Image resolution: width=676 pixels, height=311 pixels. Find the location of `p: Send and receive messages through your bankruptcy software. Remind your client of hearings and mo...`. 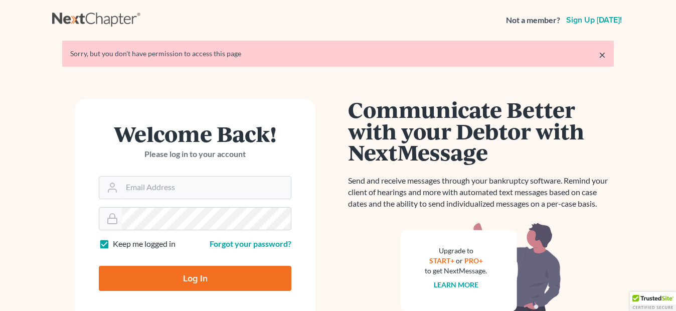

p: Send and receive messages through your bankruptcy software. Remind your client of hearings and mo... is located at coordinates (481, 192).